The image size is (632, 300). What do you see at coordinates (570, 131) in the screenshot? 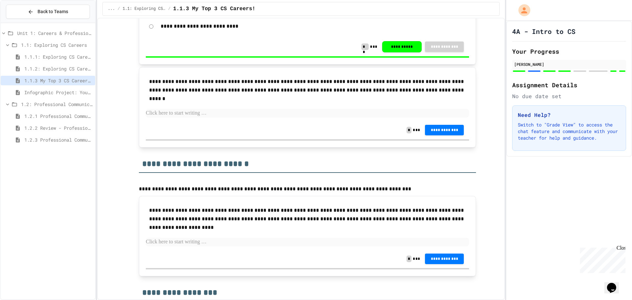
I see `p: Switch to "Grade View" to access the chat feature and communicate with your teacher for help and ...` at bounding box center [570, 131].